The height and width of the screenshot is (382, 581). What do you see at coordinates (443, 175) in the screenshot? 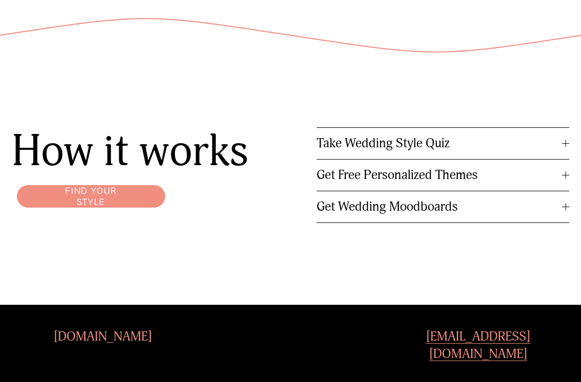
I see `button: Get Free Personalized Themes` at bounding box center [443, 175].